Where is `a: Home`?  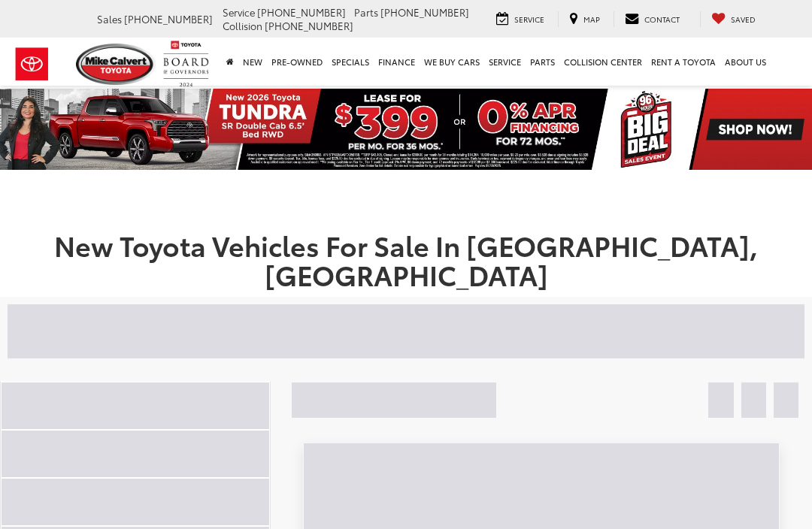 a: Home is located at coordinates (230, 61).